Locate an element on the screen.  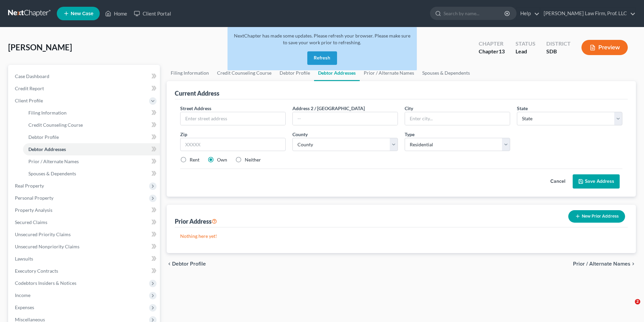
a: Unsecured Nonpriority Claims is located at coordinates (85, 247).